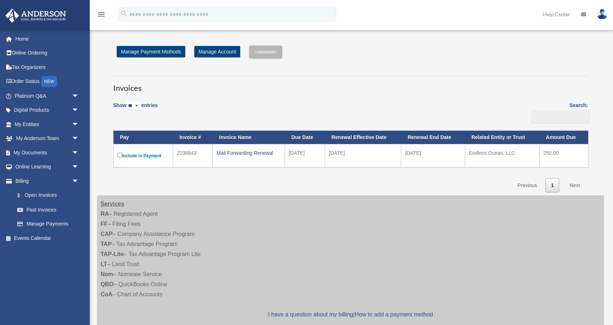  Describe the element at coordinates (47, 167) in the screenshot. I see `a: Online Learningarrow_drop_down` at that location.